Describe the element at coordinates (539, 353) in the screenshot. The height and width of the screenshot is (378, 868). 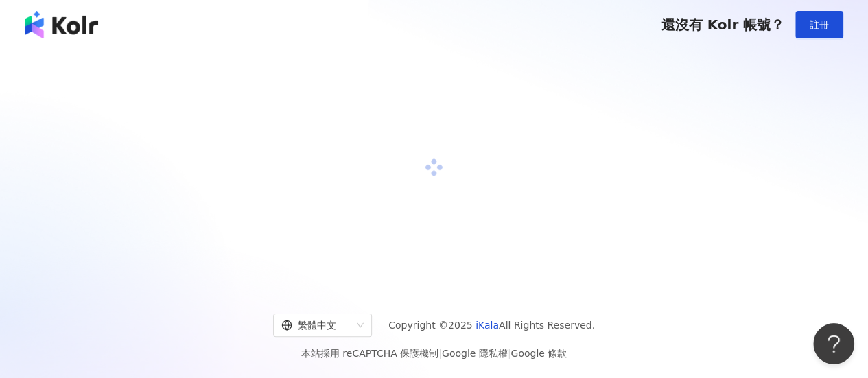
I see `a: Google 條款` at that location.